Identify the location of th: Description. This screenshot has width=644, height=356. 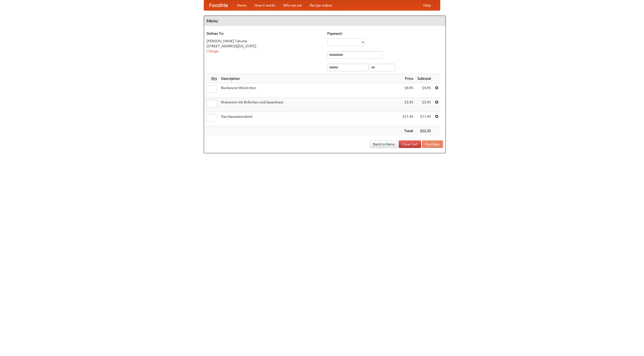
(310, 79).